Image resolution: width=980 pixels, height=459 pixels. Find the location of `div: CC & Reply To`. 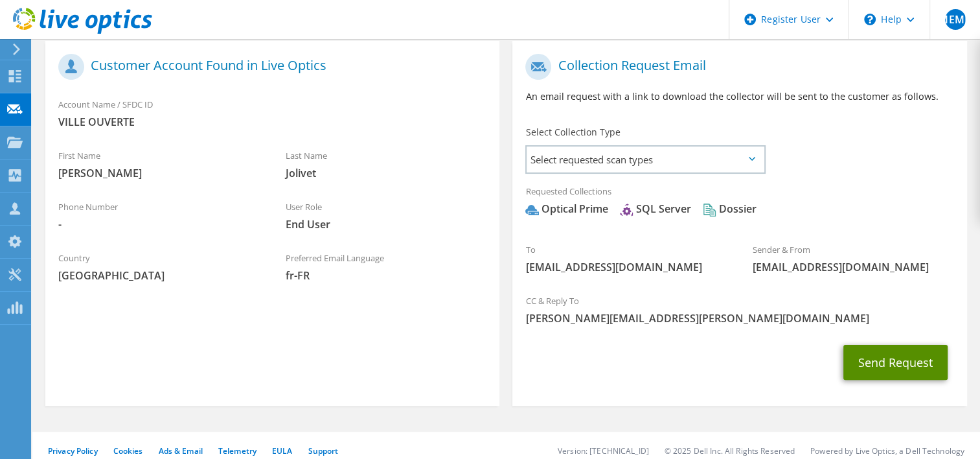

div: CC & Reply To is located at coordinates (740, 310).